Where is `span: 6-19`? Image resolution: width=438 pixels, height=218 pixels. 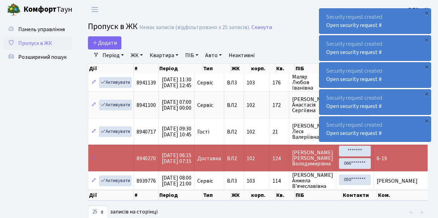 span: 6-19 is located at coordinates (382, 158).